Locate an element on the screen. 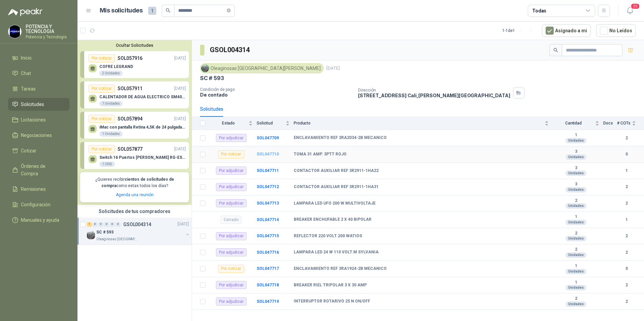 The width and height of the screenshot is (644, 321). th: Estado is located at coordinates (233, 123).